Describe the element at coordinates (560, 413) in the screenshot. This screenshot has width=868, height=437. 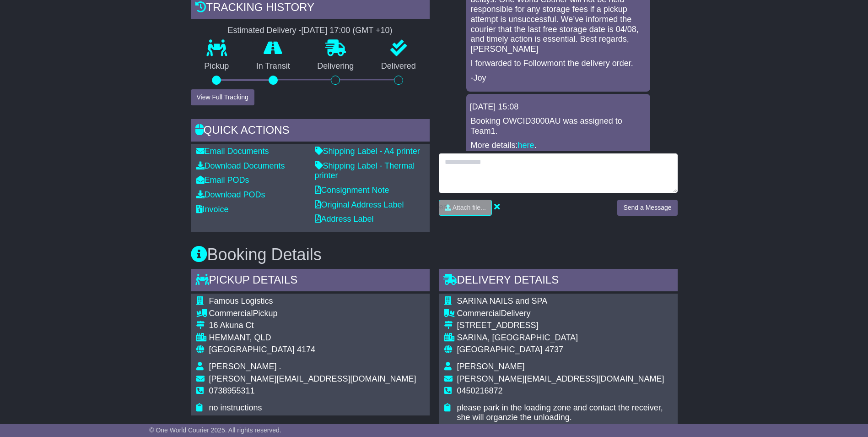
I see `span: please park in the loading zone and contact the receiver, she will organzie the unloading.` at that location.